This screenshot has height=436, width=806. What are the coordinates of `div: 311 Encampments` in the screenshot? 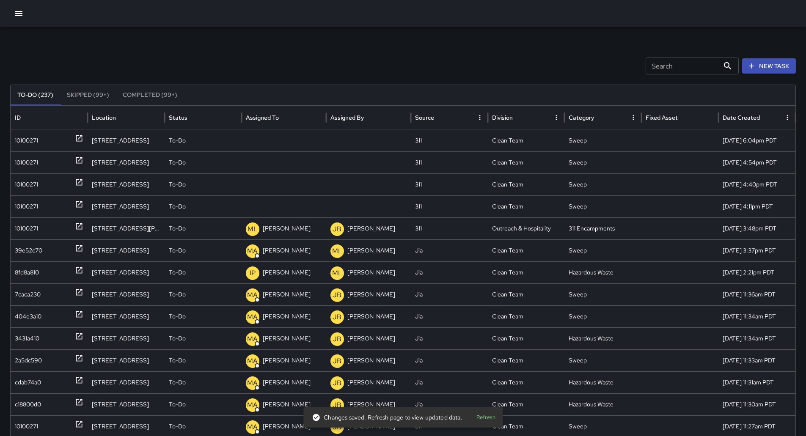 It's located at (603, 229).